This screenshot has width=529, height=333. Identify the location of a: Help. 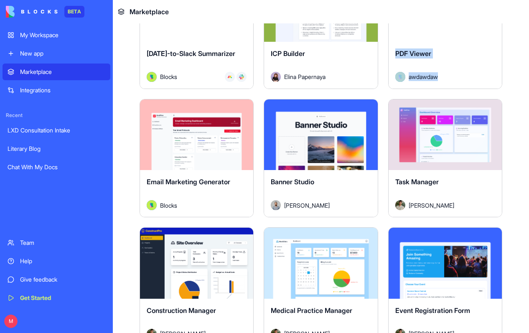
(56, 261).